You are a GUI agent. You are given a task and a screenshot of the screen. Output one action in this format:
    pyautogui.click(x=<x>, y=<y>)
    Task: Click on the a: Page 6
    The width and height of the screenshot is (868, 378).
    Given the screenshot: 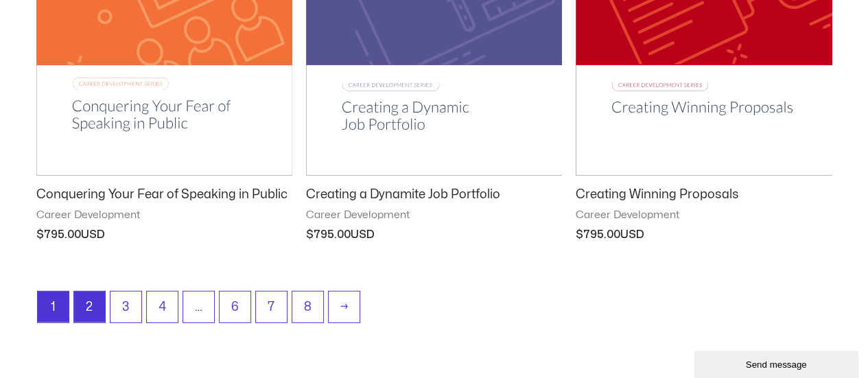 What is the action you would take?
    pyautogui.click(x=235, y=306)
    